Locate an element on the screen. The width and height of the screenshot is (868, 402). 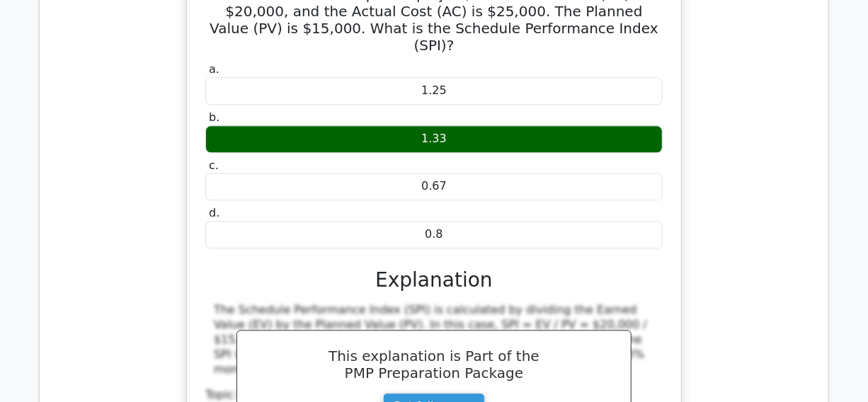
span: b. is located at coordinates (214, 117).